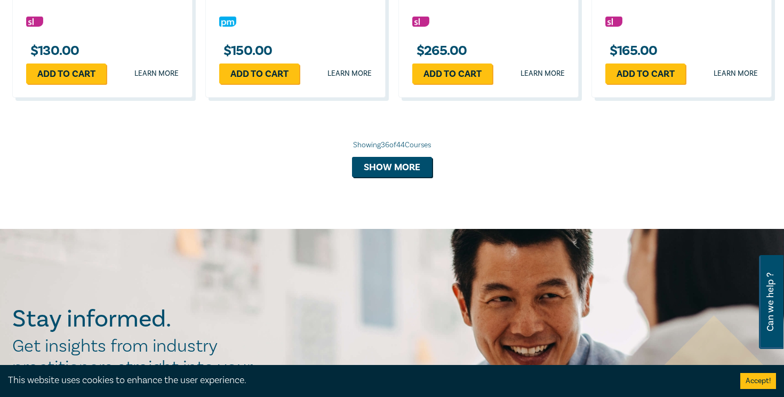 This screenshot has height=397, width=784. I want to click on img: Practice Management & Business Skills, so click(228, 21).